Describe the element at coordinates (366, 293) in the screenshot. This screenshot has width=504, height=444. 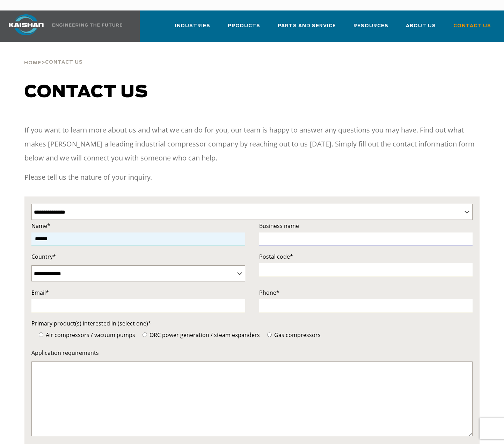
I see `label: Phone*` at that location.